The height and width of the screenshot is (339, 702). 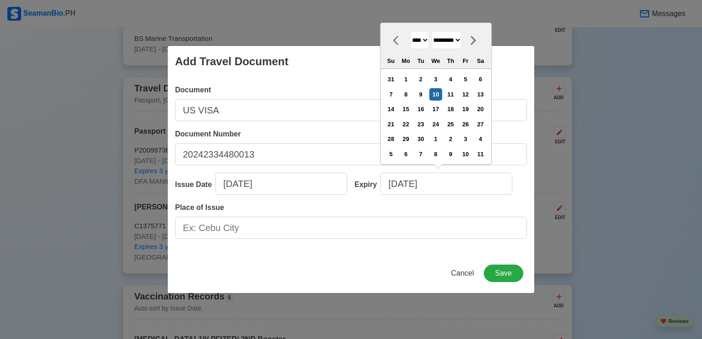 What do you see at coordinates (503, 273) in the screenshot?
I see `button: Save` at bounding box center [503, 273].